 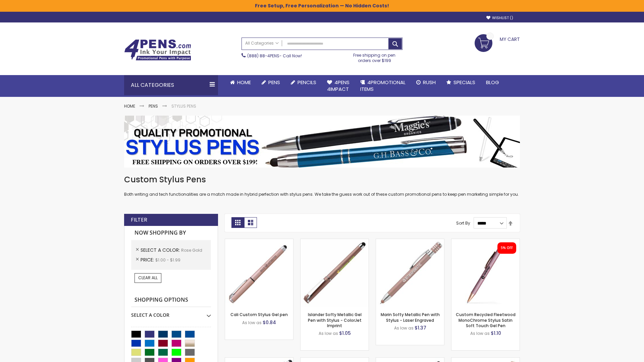 I want to click on strong: Now Shopping by, so click(x=171, y=233).